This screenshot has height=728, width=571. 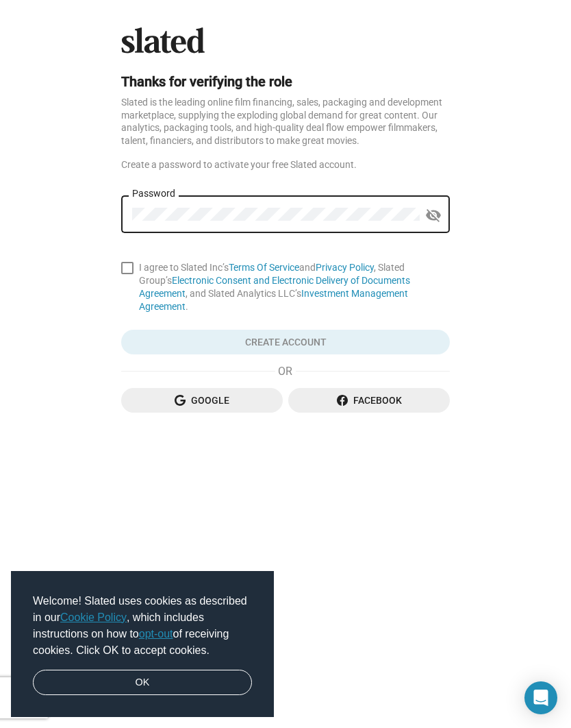 I want to click on div: Slated is the leading online film financing, sales, packaging and development marketplace, supply..., so click(x=286, y=121).